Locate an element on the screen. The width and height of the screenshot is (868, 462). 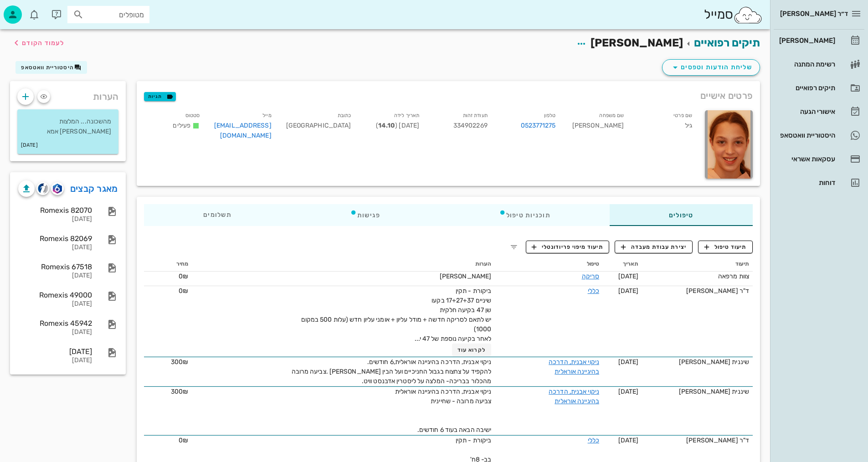
button: היסטוריית וואטסאפ is located at coordinates (51, 67).